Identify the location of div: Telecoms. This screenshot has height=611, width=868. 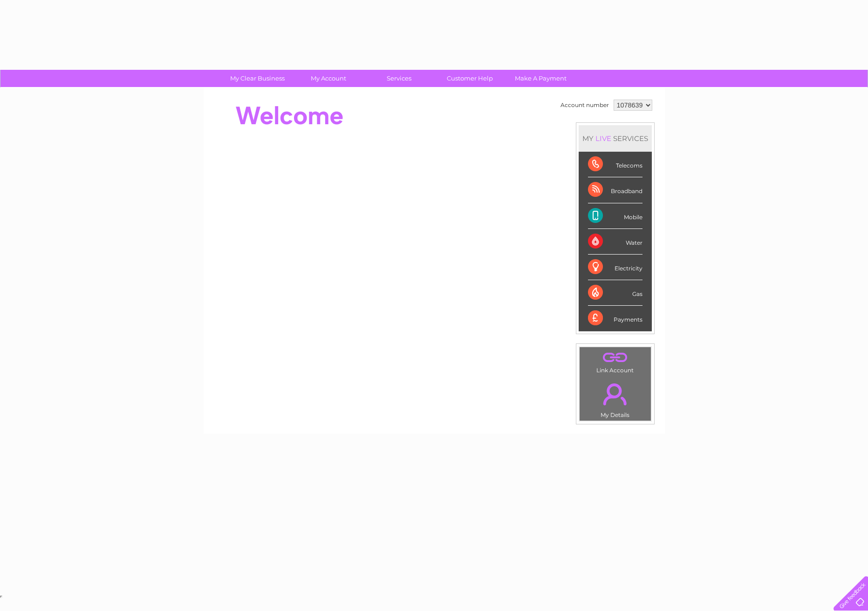
(615, 164).